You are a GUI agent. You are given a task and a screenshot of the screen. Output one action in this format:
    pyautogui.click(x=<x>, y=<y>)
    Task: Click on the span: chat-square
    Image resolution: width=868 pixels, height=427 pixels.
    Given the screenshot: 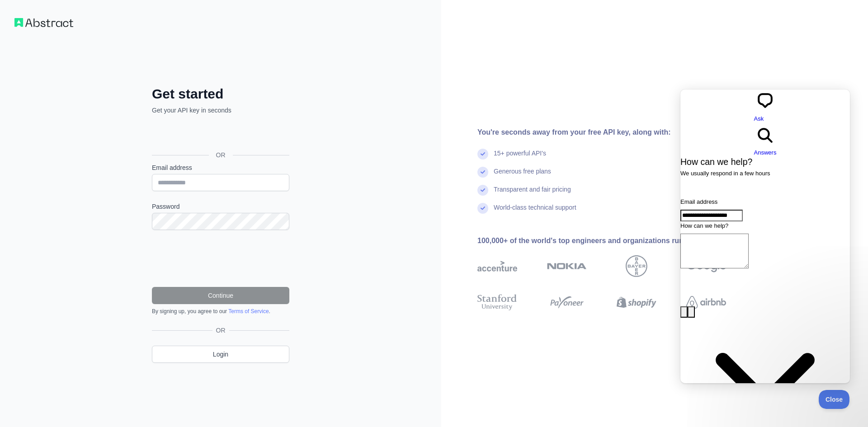 What is the action you would take?
    pyautogui.click(x=85, y=20)
    